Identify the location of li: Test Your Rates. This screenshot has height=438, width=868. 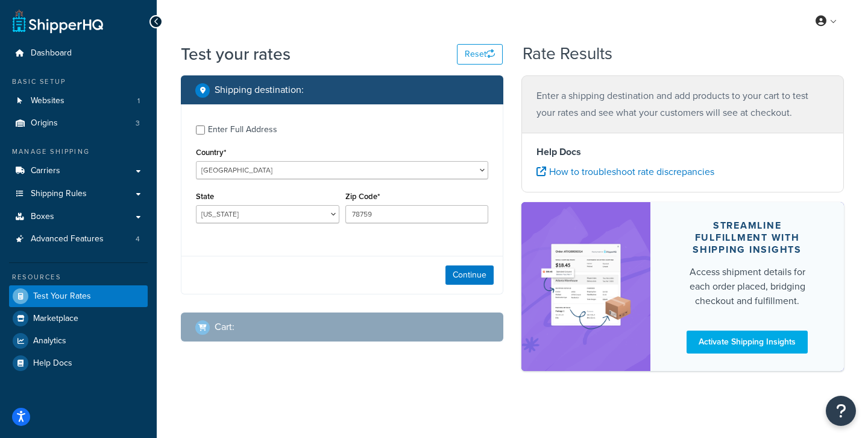
(78, 296).